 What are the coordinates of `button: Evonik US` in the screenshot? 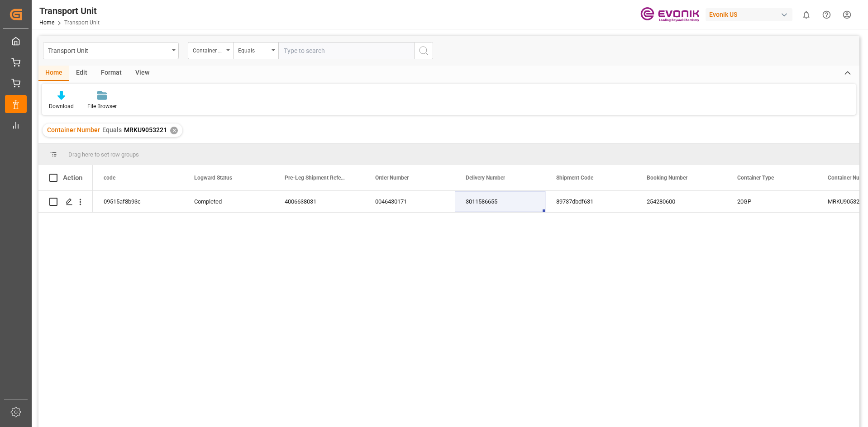 It's located at (751, 15).